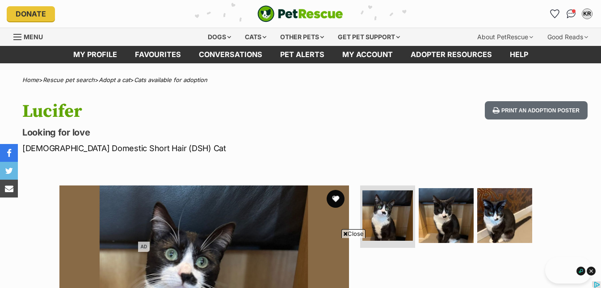  Describe the element at coordinates (302, 54) in the screenshot. I see `a: Pet alerts` at that location.